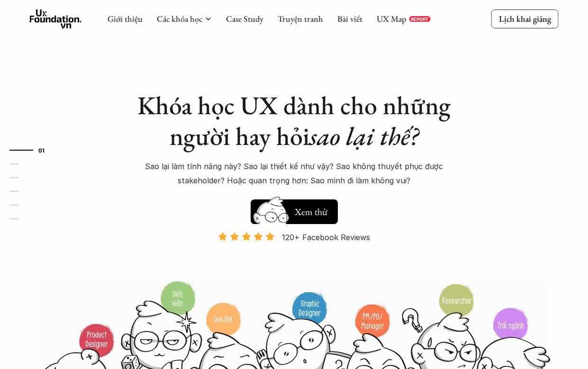 This screenshot has height=369, width=588. Describe the element at coordinates (364, 136) in the screenshot. I see `em: sao lại thế?` at that location.